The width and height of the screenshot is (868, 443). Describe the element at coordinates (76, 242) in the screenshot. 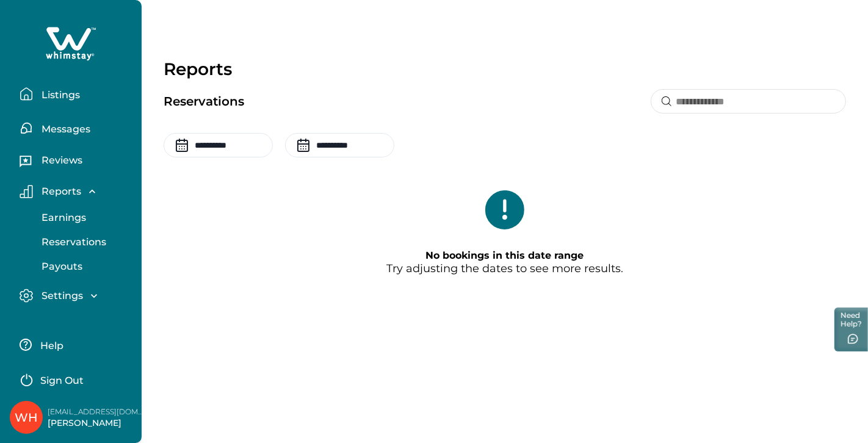

I see `div: Reports` at that location.